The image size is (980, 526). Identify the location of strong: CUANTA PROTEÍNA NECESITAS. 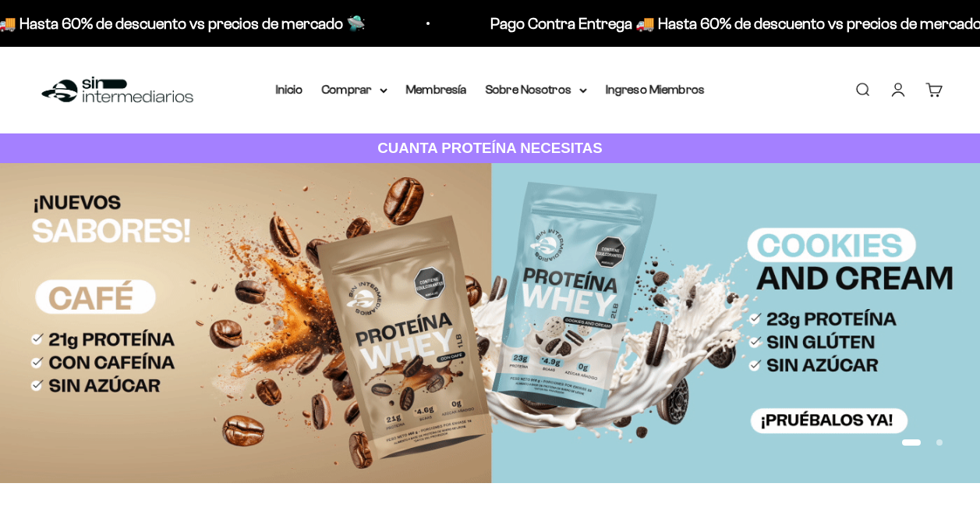
(490, 148).